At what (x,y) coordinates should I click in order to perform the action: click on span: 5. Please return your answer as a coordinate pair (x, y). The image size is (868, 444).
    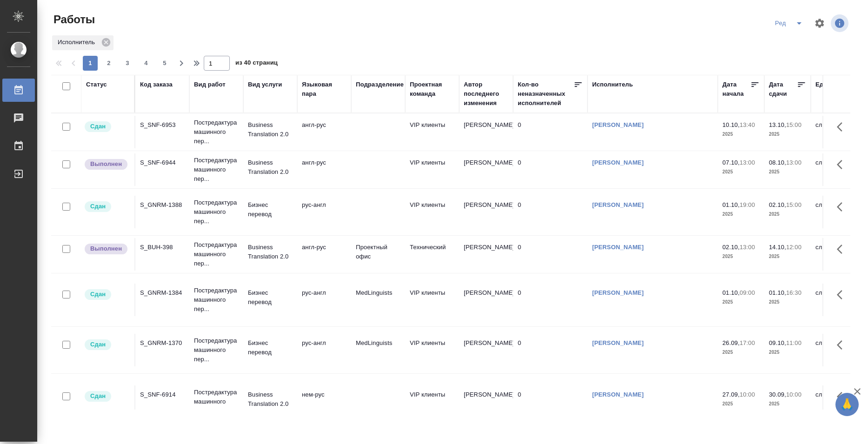
    Looking at the image, I should click on (165, 63).